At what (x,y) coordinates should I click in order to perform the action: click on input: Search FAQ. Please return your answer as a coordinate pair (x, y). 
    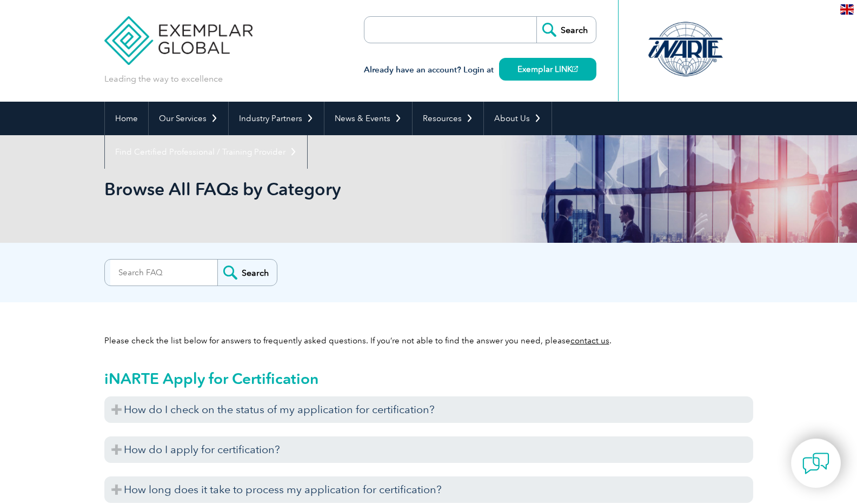
    Looking at the image, I should click on (164, 272).